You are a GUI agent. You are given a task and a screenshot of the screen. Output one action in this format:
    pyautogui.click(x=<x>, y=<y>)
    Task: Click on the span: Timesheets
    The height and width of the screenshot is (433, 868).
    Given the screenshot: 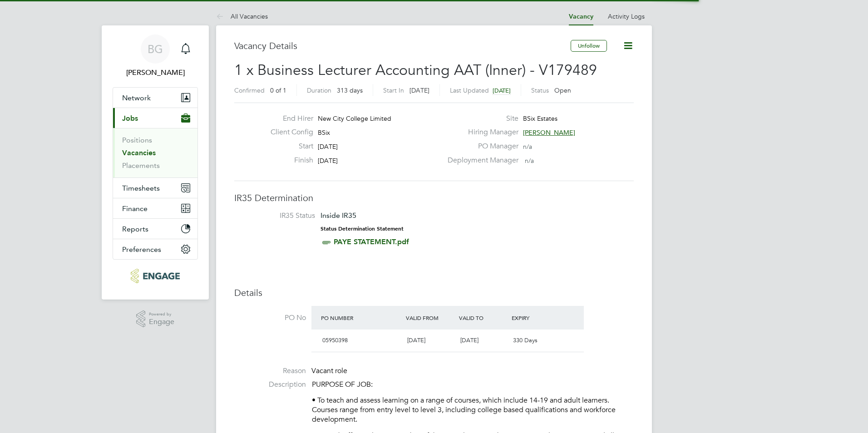 What is the action you would take?
    pyautogui.click(x=141, y=188)
    